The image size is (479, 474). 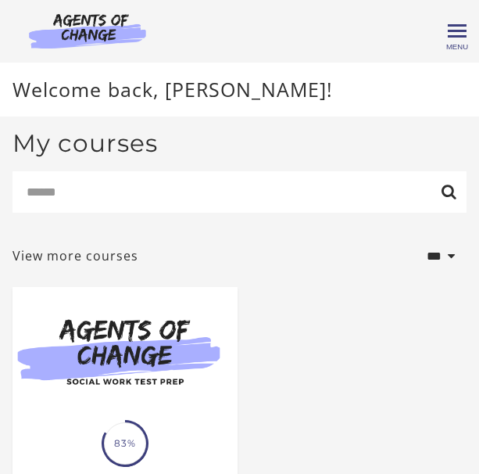 I want to click on a: View more courses, so click(x=75, y=256).